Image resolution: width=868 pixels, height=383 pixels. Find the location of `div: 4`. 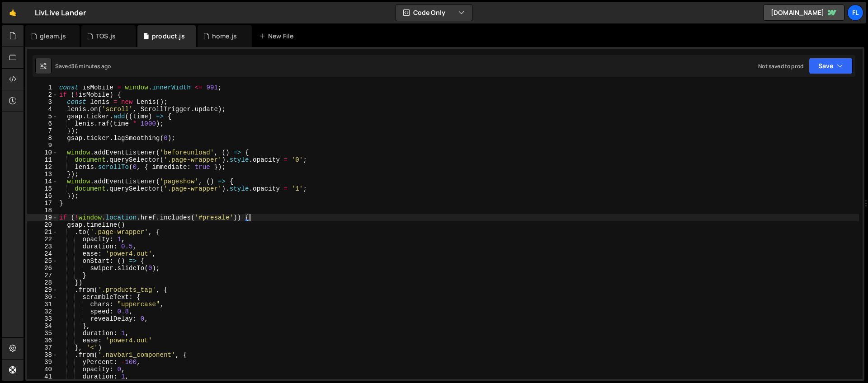

div: 4 is located at coordinates (42, 109).